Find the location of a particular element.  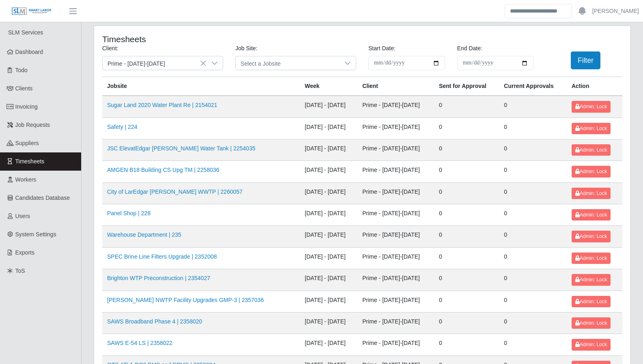

a: SAWS E-54 LS | 2358022 is located at coordinates (140, 343).